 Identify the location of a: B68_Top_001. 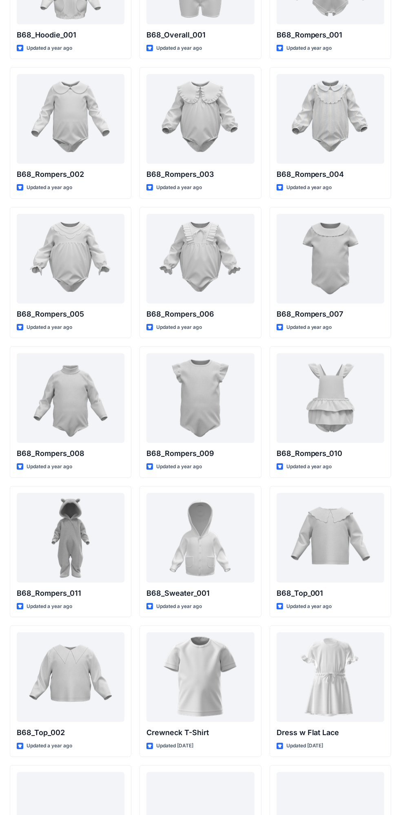
(330, 538).